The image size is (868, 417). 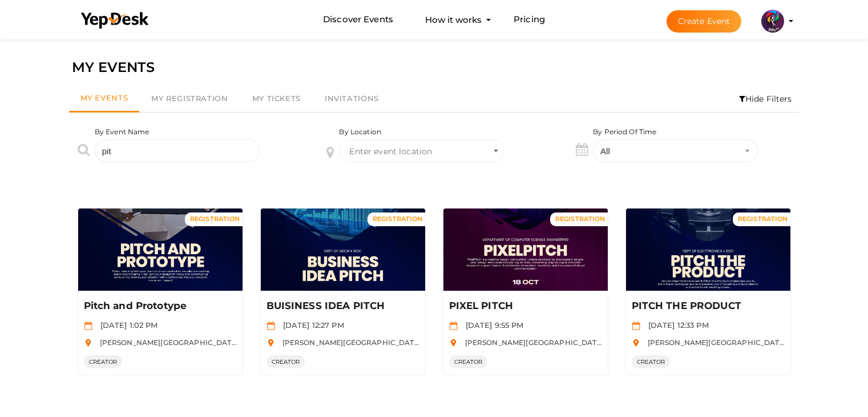 What do you see at coordinates (422, 150) in the screenshot?
I see `span: Select box activate` at bounding box center [422, 150].